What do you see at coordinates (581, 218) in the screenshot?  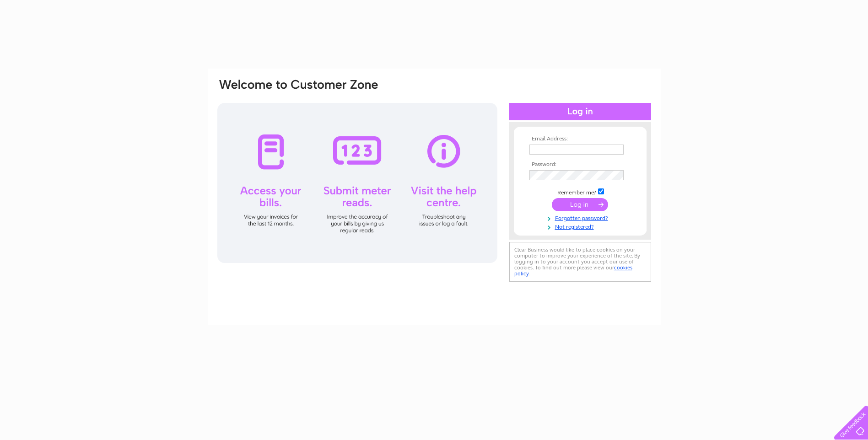 I see `a: Forgotten password?` at bounding box center [581, 218].